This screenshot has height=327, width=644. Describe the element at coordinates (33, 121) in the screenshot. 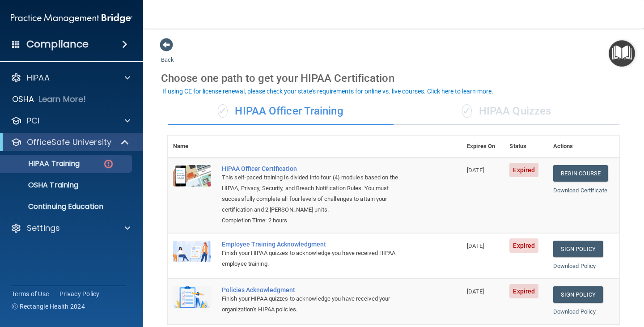

I see `p: PCI` at that location.